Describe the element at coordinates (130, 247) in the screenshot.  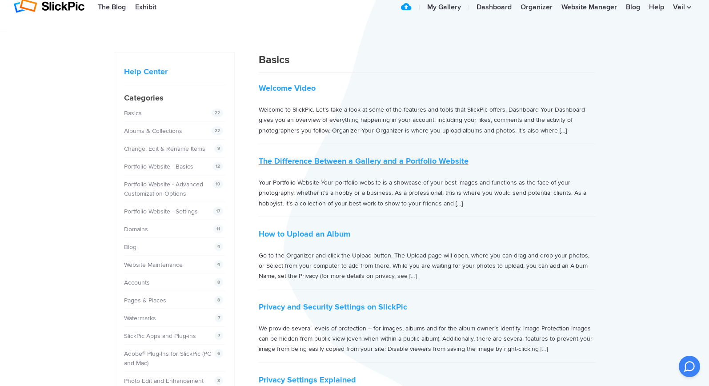
I see `a: Blog` at that location.